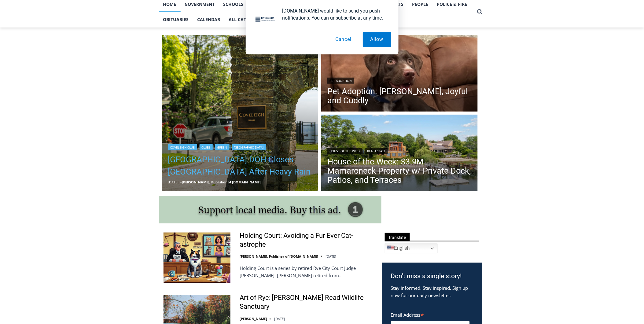  I want to click on a: Read More House of the Week: $3.9M Mamaroneck Property w/ Private Dock, Patios, and Terraces, so click(399, 154).